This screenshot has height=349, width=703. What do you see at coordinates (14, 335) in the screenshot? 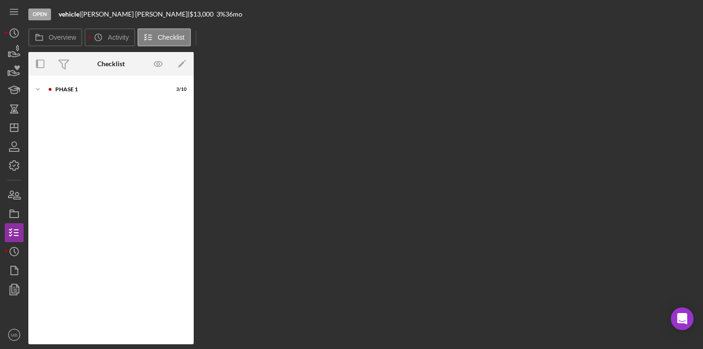
I see `button: MB` at bounding box center [14, 335].